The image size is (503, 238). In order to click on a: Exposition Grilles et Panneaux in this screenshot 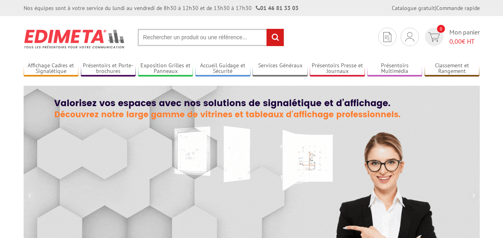, I will do `click(166, 68)`.